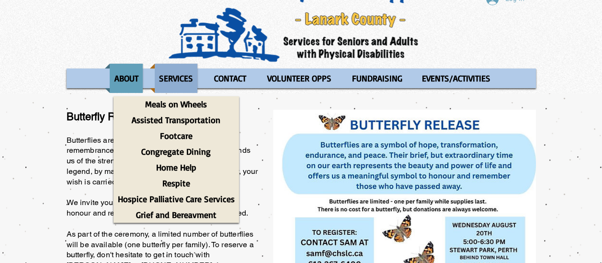 The height and width of the screenshot is (263, 602). I want to click on p: Congregate Dining, so click(176, 151).